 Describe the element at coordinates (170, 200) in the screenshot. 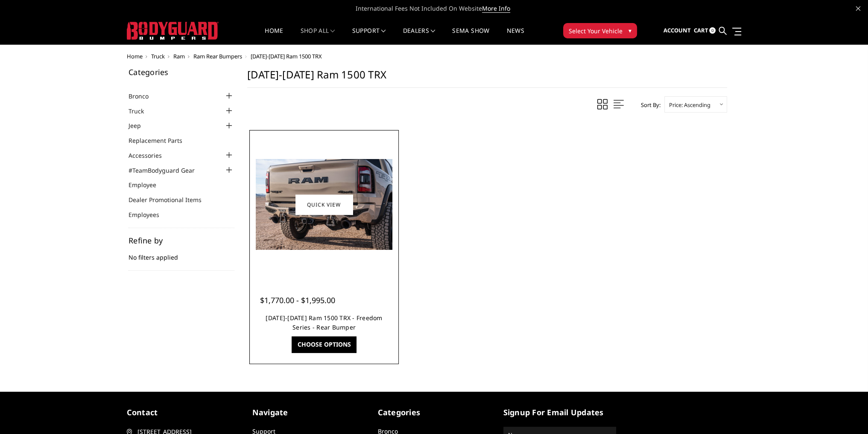

I see `a: Dealer Promotional Items` at that location.